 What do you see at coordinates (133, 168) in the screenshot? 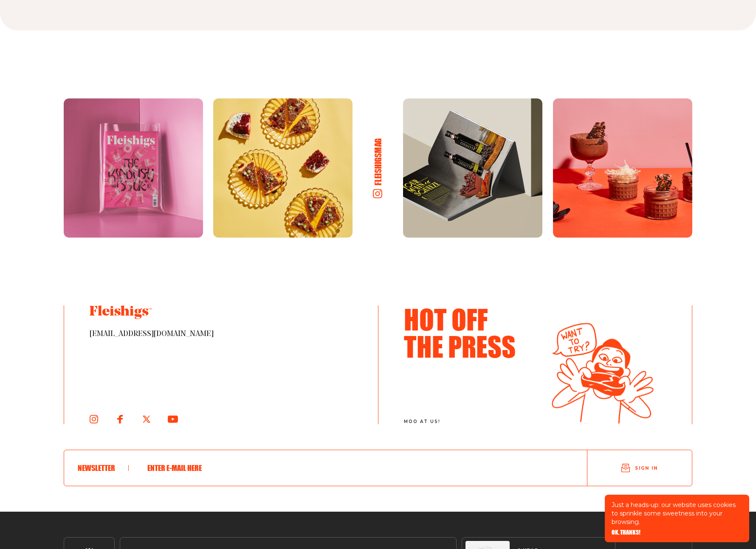
I see `img: Instagram Photo 1` at bounding box center [133, 168].